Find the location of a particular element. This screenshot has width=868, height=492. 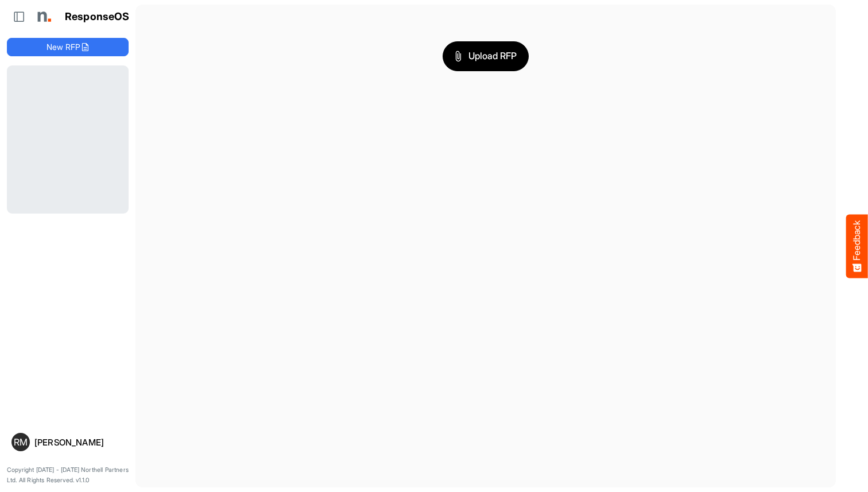

img: Northell is located at coordinates (43, 17).